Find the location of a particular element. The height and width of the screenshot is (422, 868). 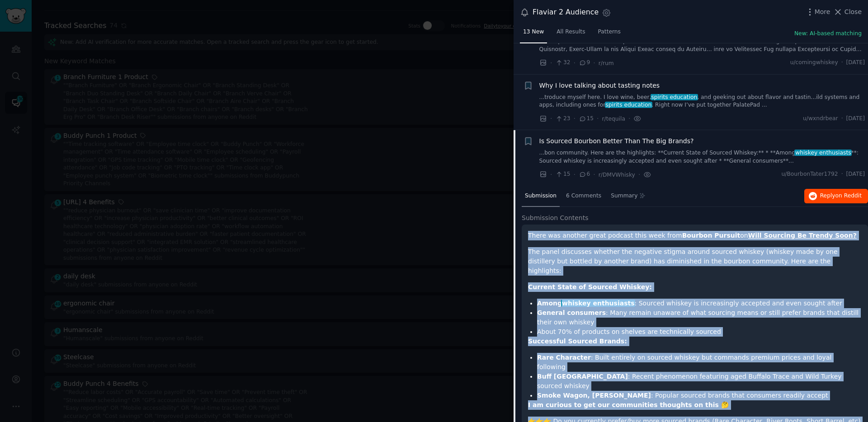

span: u/BourbonTater1792 is located at coordinates (809, 174).